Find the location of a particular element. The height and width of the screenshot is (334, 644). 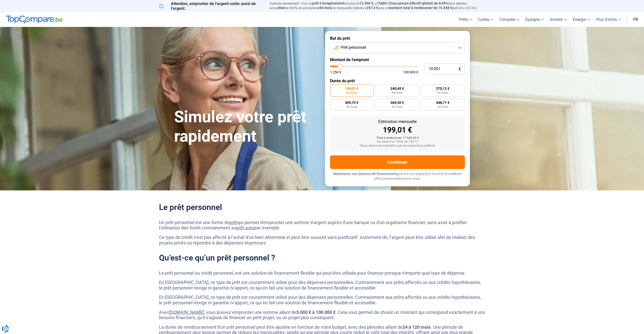

a: Plus d'infos is located at coordinates (608, 19).